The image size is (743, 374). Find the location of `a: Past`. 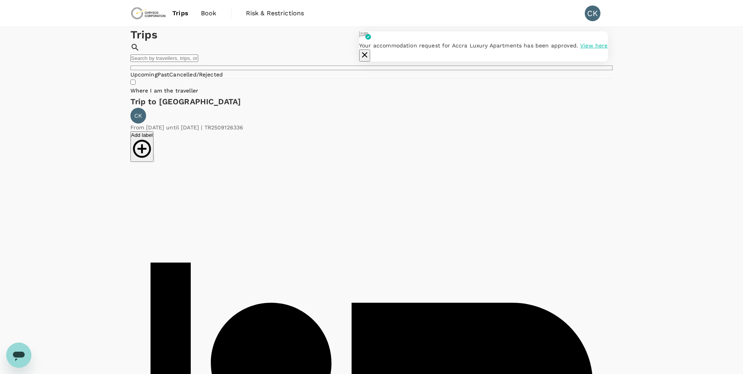

a: Past is located at coordinates (163, 74).